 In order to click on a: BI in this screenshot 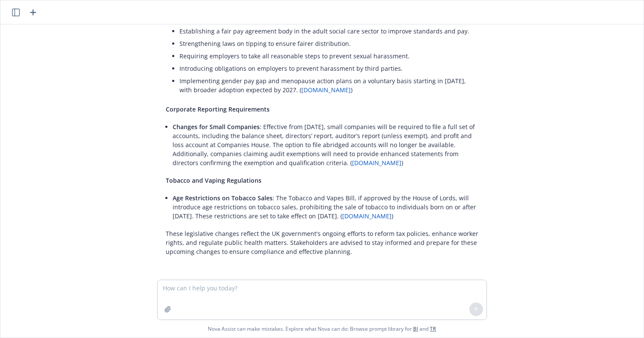, I will do `click(415, 329)`.